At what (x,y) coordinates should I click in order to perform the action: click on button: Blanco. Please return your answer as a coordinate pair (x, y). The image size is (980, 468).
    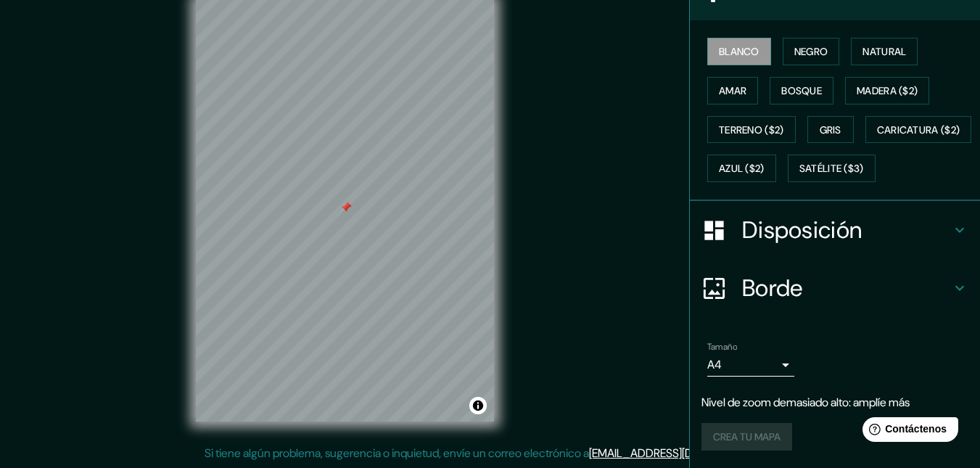
    Looking at the image, I should click on (740, 52).